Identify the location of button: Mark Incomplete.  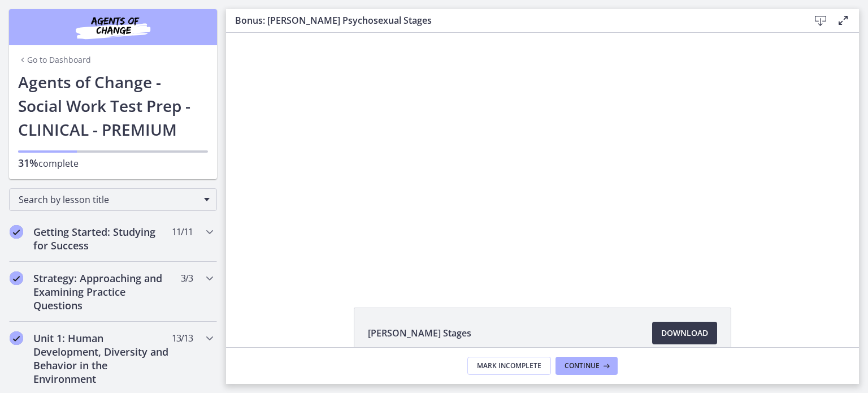
(509, 366).